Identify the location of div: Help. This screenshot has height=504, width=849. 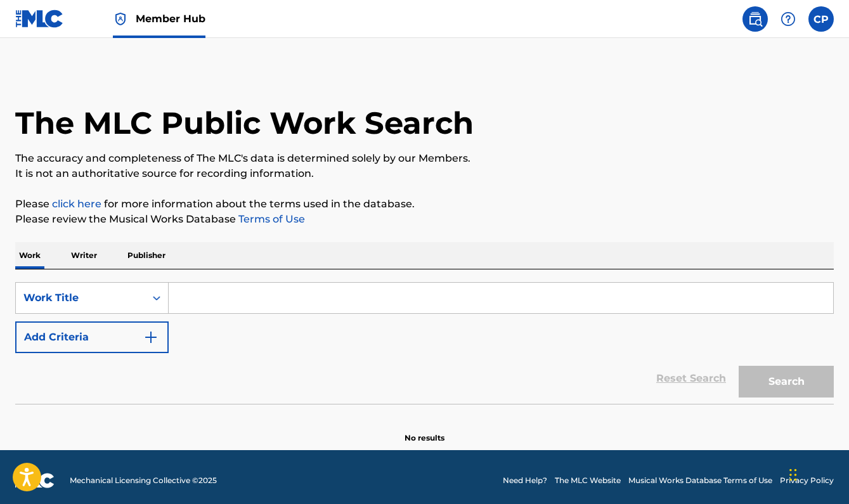
(788, 19).